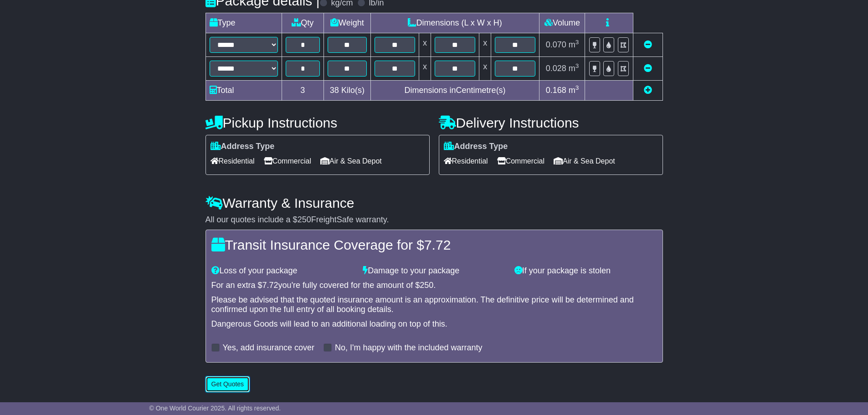  Describe the element at coordinates (434, 220) in the screenshot. I see `div: All our quotes include a $ FreightSafe warranty.` at that location.